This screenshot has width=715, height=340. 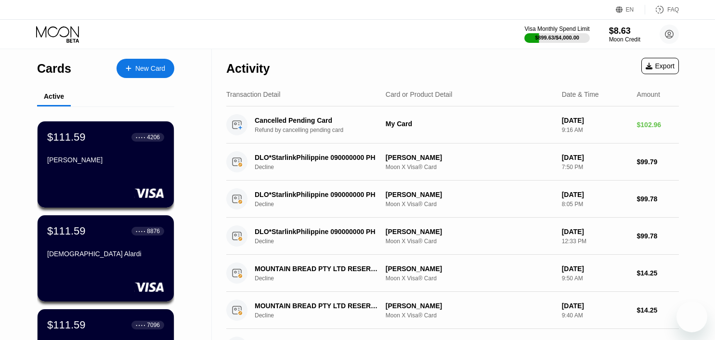 I want to click on div: 7:50 PM, so click(x=595, y=167).